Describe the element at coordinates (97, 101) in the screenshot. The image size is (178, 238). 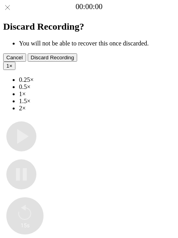
I see `li: 1.5×` at that location.